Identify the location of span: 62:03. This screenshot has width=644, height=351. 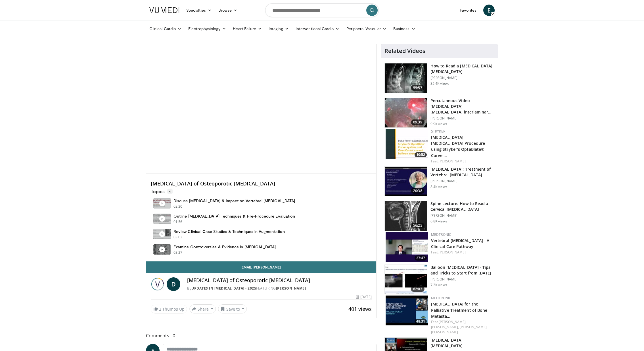
(418, 289).